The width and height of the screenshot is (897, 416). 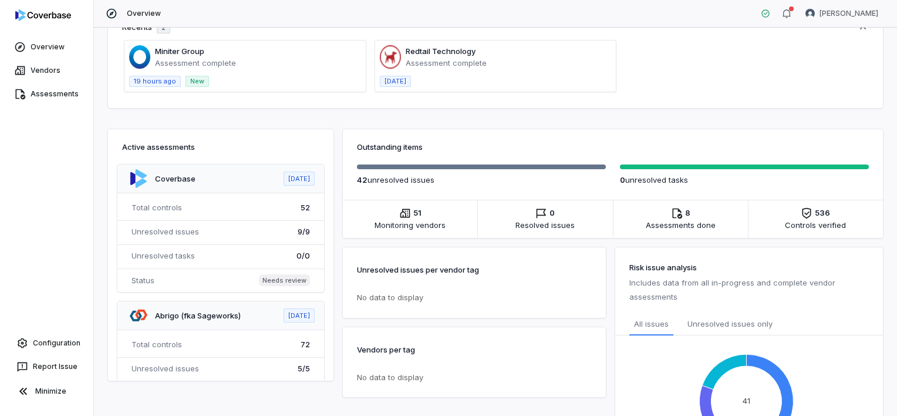 What do you see at coordinates (747, 401) in the screenshot?
I see `text: 41` at bounding box center [747, 401].